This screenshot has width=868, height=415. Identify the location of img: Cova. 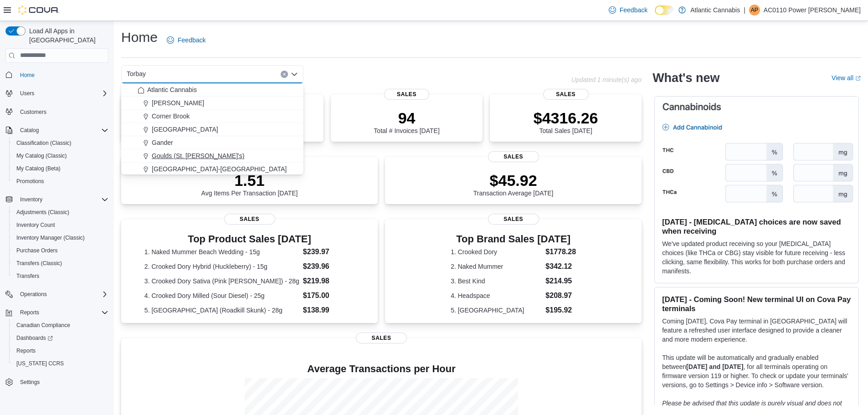
(39, 10).